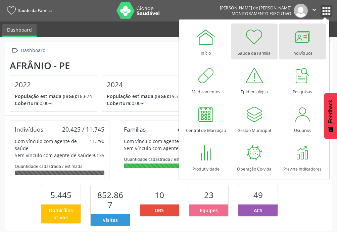 This screenshot has height=232, width=337. What do you see at coordinates (196, 129) in the screenshot?
I see `div: 4.913 / 3.859` at bounding box center [196, 129].